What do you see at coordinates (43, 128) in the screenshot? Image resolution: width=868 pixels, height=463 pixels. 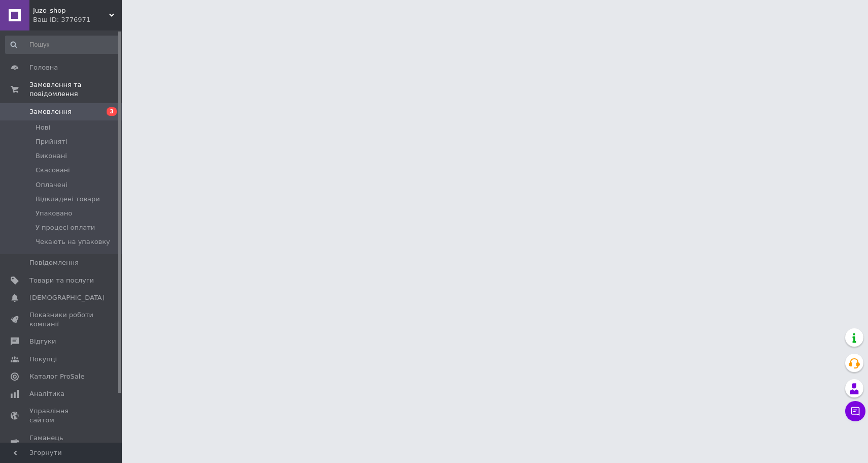 I see `span: Нові` at bounding box center [43, 128].